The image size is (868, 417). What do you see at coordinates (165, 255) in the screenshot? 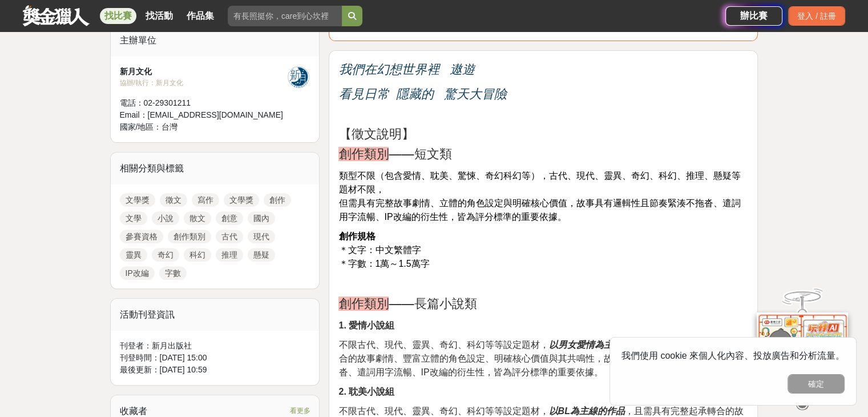
I see `a: 奇幻` at bounding box center [165, 255].